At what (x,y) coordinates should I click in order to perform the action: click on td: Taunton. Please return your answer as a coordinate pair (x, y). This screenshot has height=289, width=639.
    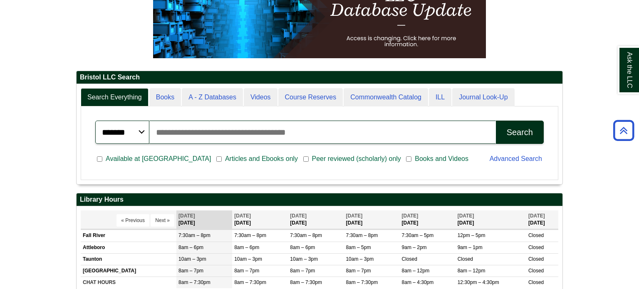
    Looking at the image, I should click on (129, 259).